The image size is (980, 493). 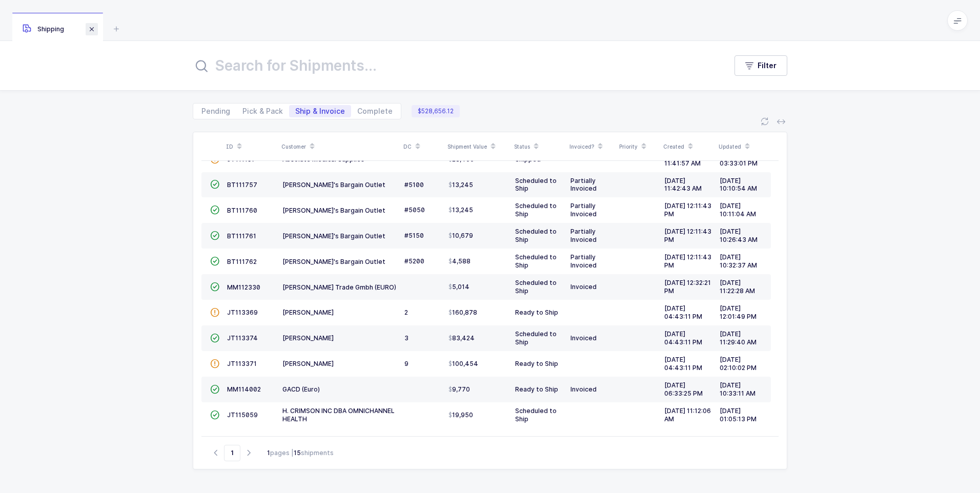 I want to click on span: Filter, so click(x=767, y=65).